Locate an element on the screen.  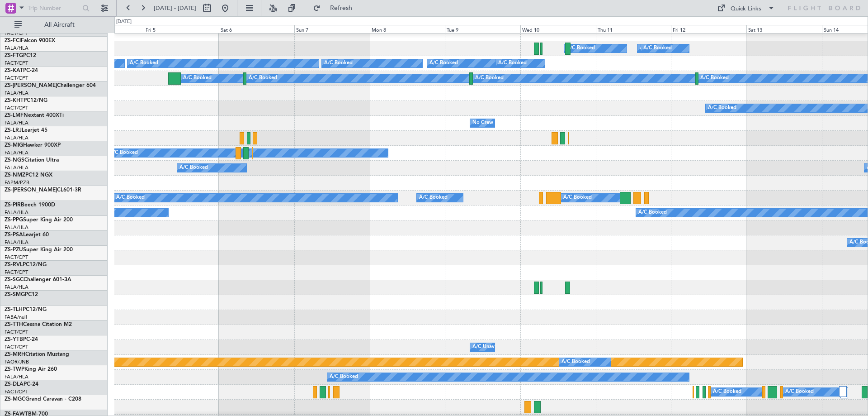
div: Tue 9 is located at coordinates (483, 29).